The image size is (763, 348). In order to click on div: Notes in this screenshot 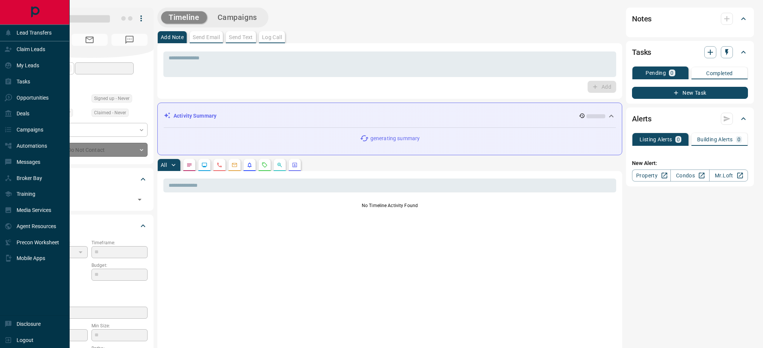, I will do `click(690, 19)`.